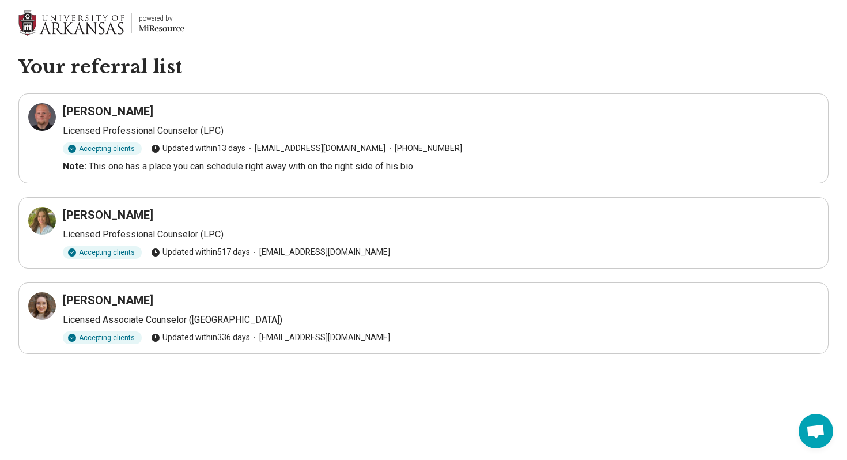 This screenshot has width=847, height=460. Describe the element at coordinates (252, 166) in the screenshot. I see `span: This one has a place you can schedule right away with on the right side of his bio.` at that location.